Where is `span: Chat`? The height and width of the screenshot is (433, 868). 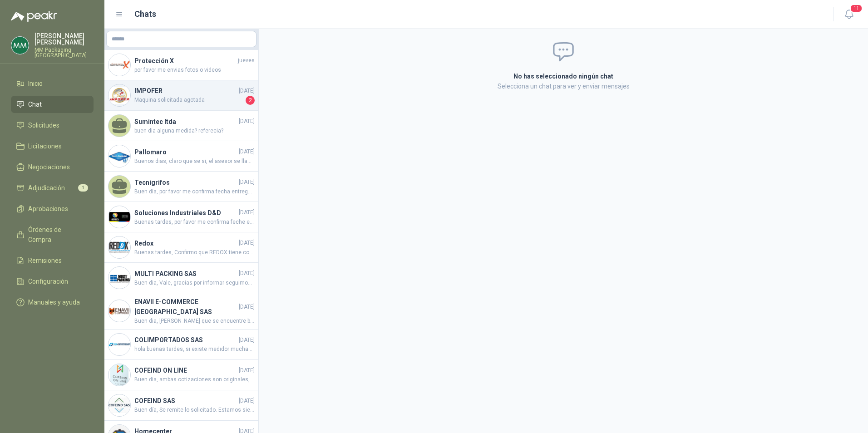 span: Chat is located at coordinates (35, 104).